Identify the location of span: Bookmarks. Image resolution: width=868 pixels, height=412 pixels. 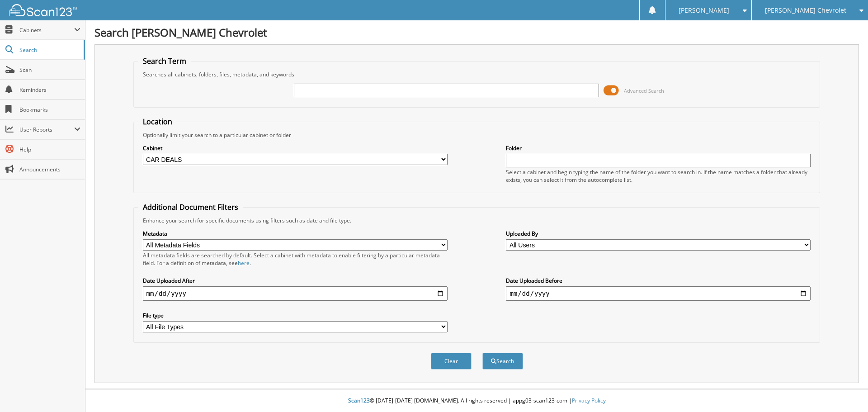
(50, 109).